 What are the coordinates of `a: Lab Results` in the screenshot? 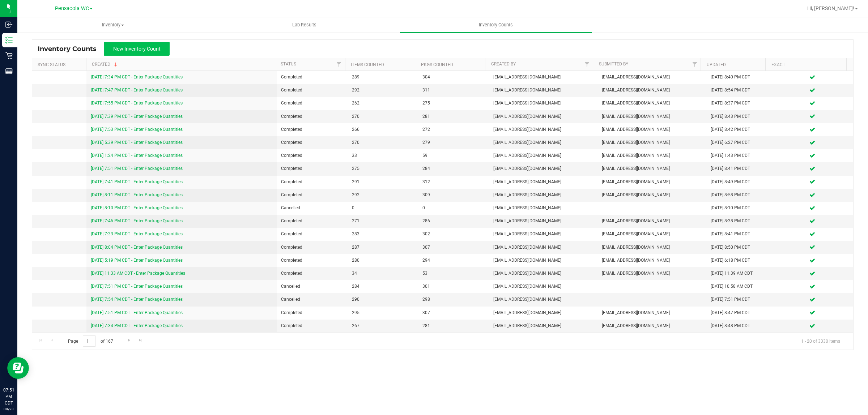 It's located at (304, 25).